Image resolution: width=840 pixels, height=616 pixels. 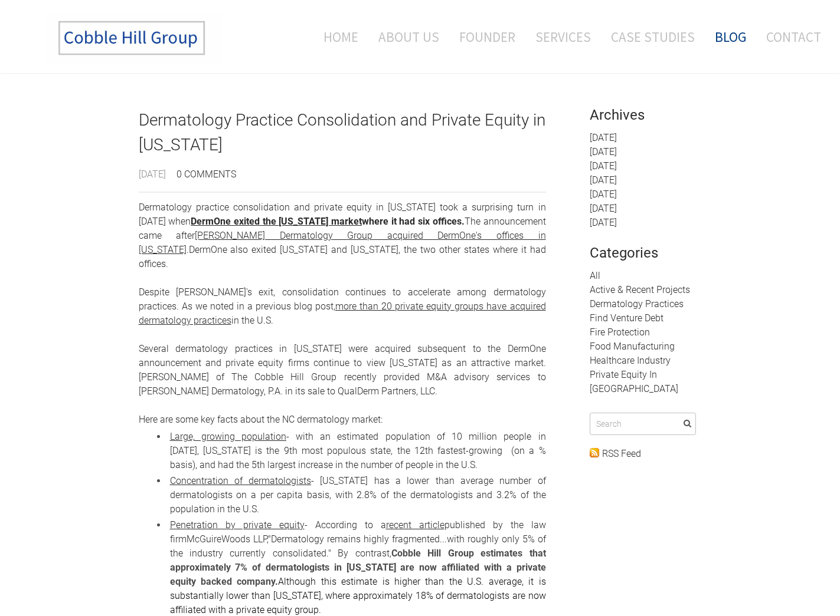 What do you see at coordinates (622, 453) in the screenshot?
I see `a: RSS Feed` at bounding box center [622, 453].